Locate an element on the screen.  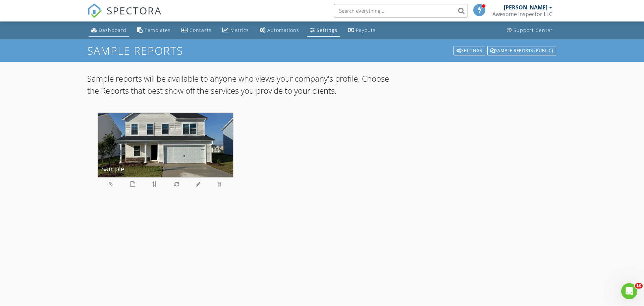
a: Automations (Basic) is located at coordinates (280, 30).